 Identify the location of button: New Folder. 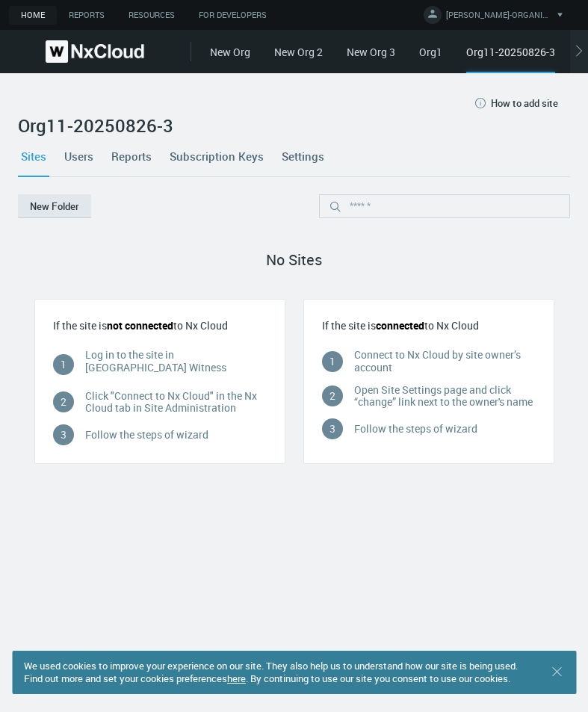
(55, 206).